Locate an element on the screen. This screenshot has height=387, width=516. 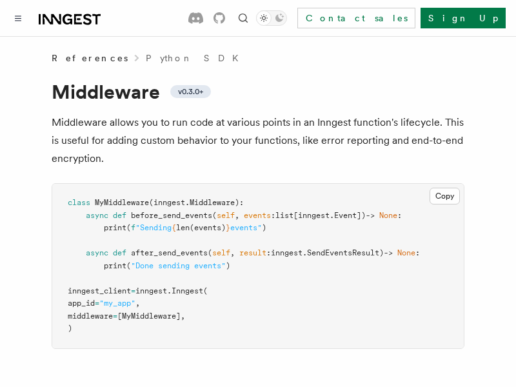
span: (events) is located at coordinates (208, 228).